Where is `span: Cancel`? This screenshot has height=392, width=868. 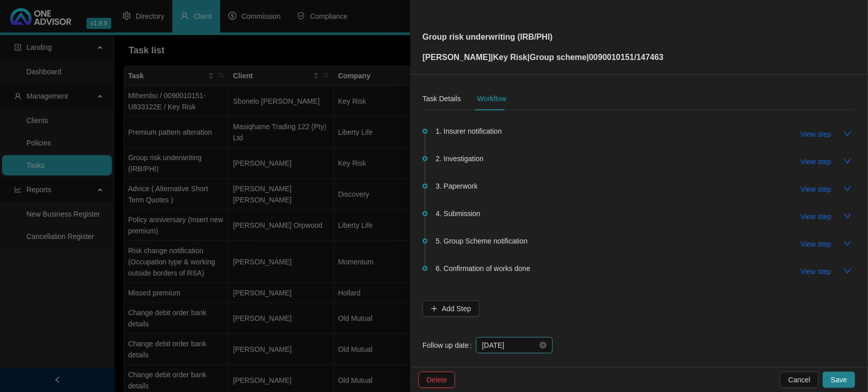 span: Cancel is located at coordinates (799, 380).